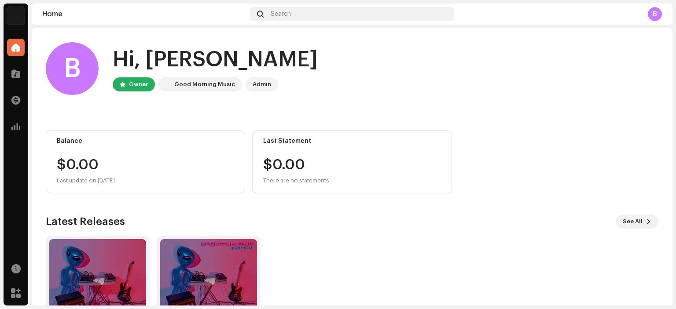  Describe the element at coordinates (262, 84) in the screenshot. I see `div: Admin` at that location.